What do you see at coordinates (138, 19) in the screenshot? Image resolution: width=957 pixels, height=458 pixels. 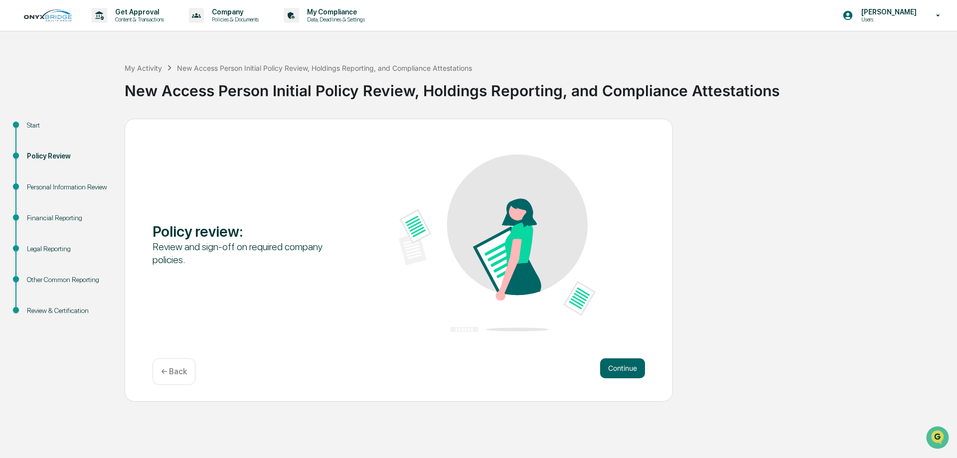 I see `p: Content & Transactions` at bounding box center [138, 19].